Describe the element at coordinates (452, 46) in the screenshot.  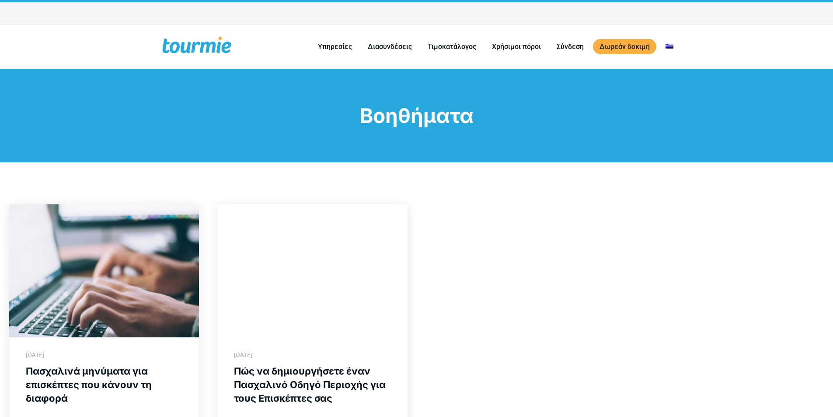
I see `a: Τιμοκατάλογος` at that location.